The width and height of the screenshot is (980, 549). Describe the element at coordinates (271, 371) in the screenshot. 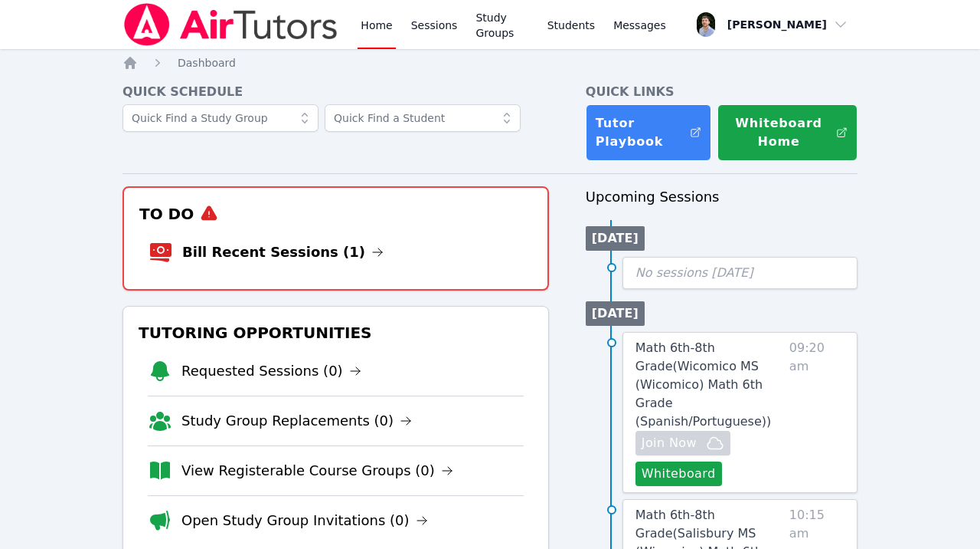

I see `a: Requested Sessions (0)` at that location.